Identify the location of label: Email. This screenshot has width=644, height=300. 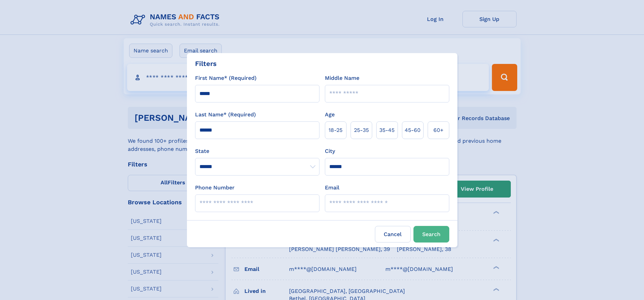
(332, 188).